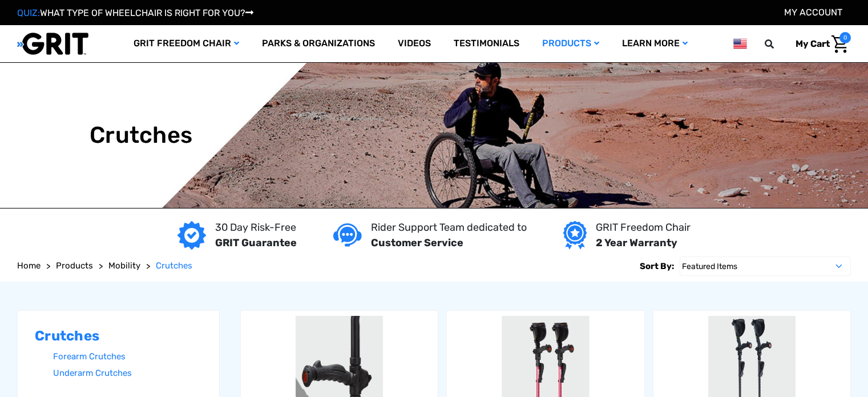 The width and height of the screenshot is (868, 397). What do you see at coordinates (813, 12) in the screenshot?
I see `a: Account` at bounding box center [813, 12].